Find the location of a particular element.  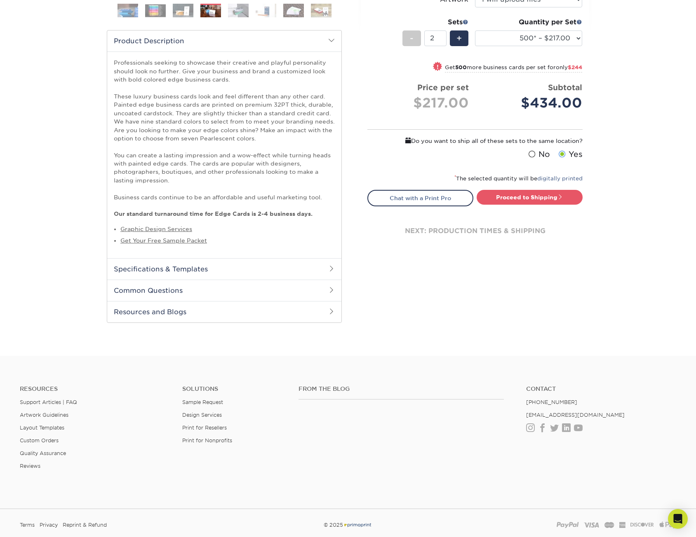

img: Business Cards 06 is located at coordinates (266, 10).